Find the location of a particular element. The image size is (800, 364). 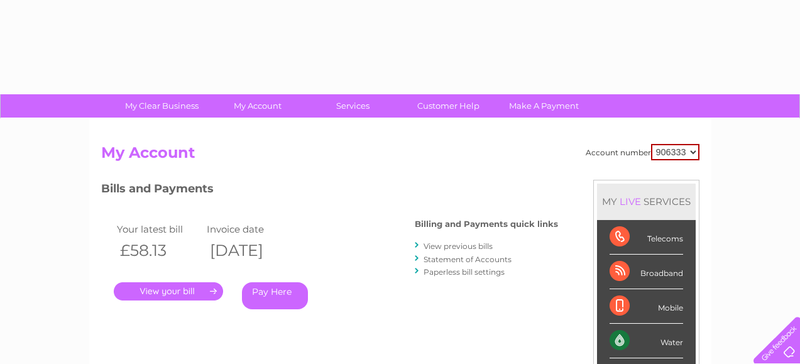

a: My Clear Business is located at coordinates (162, 106).